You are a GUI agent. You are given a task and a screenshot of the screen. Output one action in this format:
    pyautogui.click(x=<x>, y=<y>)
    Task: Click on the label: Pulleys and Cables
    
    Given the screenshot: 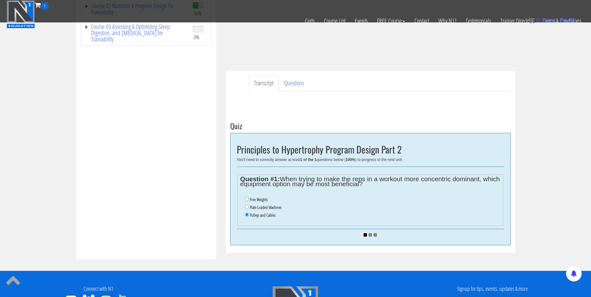 What is the action you would take?
    pyautogui.click(x=263, y=215)
    